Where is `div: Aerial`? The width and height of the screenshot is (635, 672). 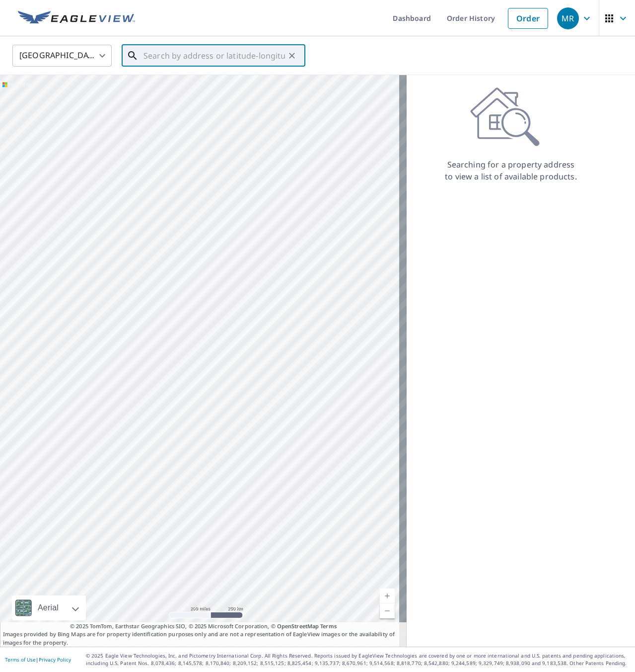
div: Aerial is located at coordinates (48, 608).